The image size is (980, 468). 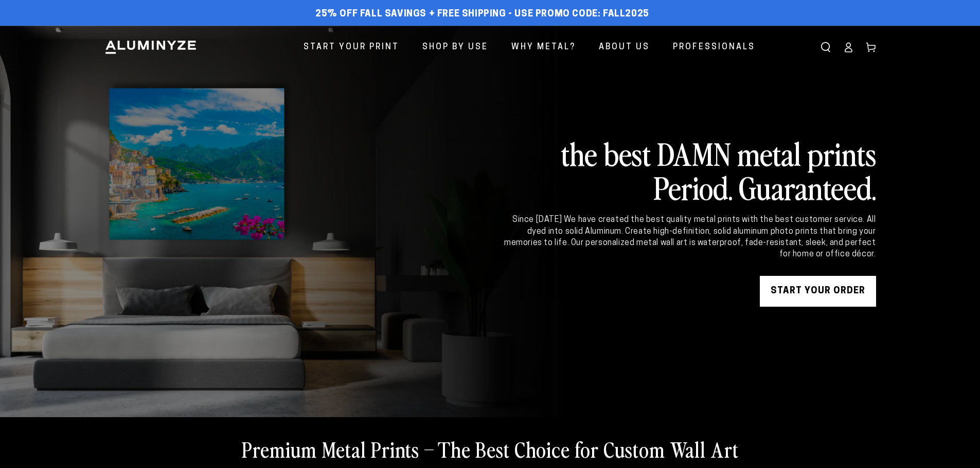 I want to click on span: Shop By Use, so click(x=455, y=47).